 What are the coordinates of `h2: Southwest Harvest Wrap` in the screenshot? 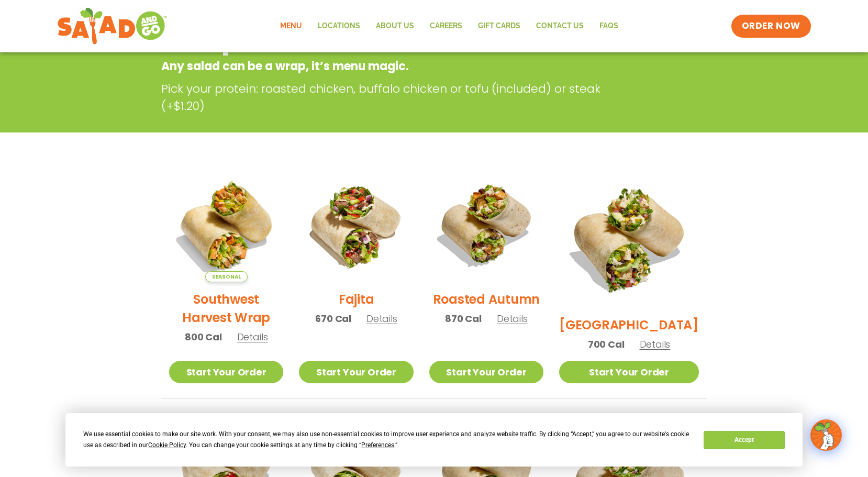 It's located at (226, 308).